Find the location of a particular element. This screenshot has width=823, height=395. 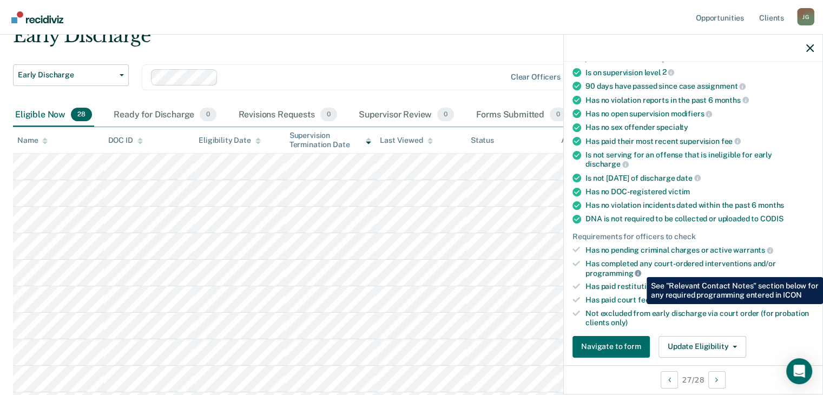

button: Profile dropdown button is located at coordinates (806, 17).